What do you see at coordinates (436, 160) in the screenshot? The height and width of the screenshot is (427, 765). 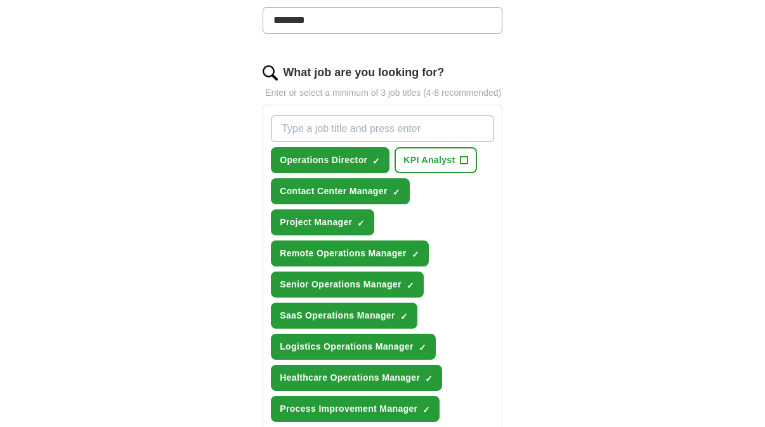 I see `button: KPI Analyst` at bounding box center [436, 160].